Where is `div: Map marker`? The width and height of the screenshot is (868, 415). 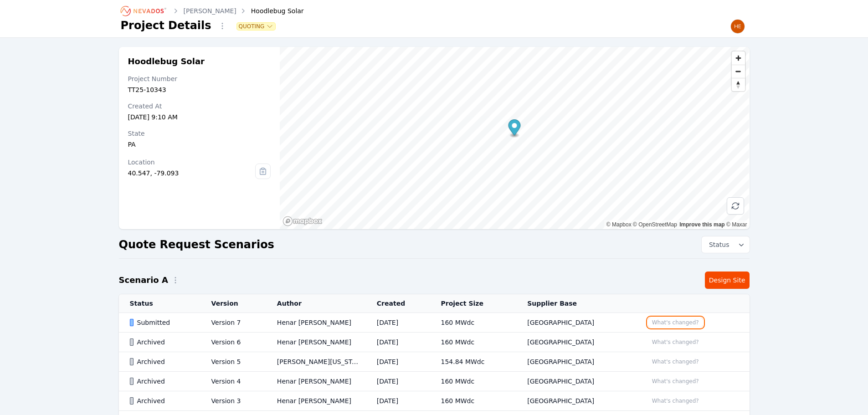
div: Map marker is located at coordinates (515, 128).